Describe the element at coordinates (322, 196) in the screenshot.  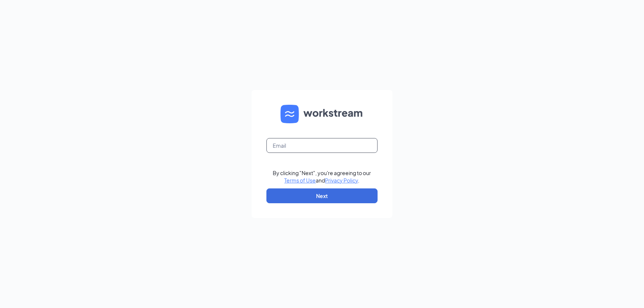
I see `button: Next` at that location.